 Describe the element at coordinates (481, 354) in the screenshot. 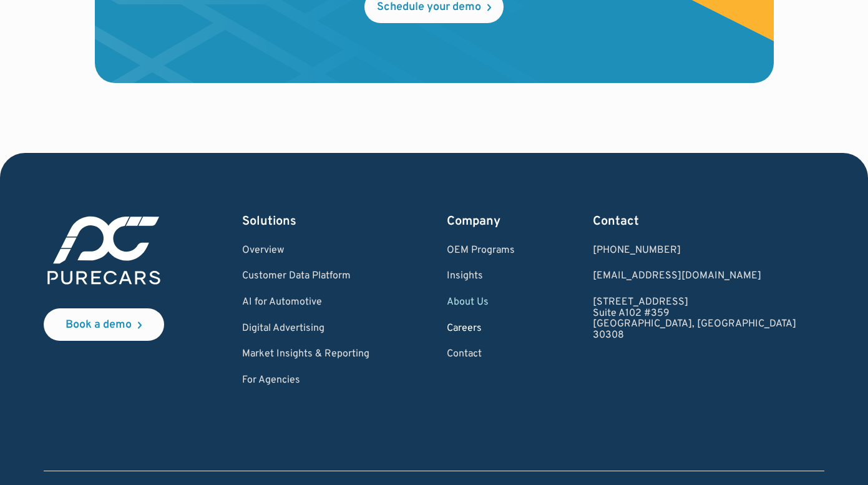

I see `a: Contact` at that location.